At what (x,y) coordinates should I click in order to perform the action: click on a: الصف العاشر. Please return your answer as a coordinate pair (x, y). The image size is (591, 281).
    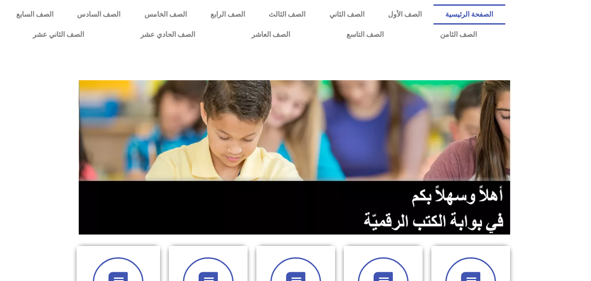
    Looking at the image, I should click on (270, 35).